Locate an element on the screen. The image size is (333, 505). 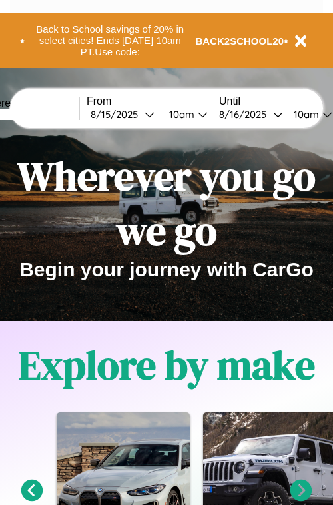
b: BACK2SCHOOL20 is located at coordinates (240, 41).